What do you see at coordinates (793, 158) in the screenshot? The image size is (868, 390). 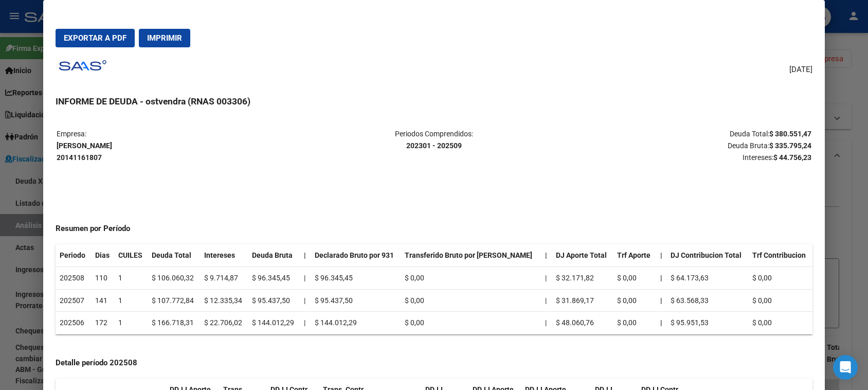 I see `strong: $ 44.756,23` at bounding box center [793, 158].